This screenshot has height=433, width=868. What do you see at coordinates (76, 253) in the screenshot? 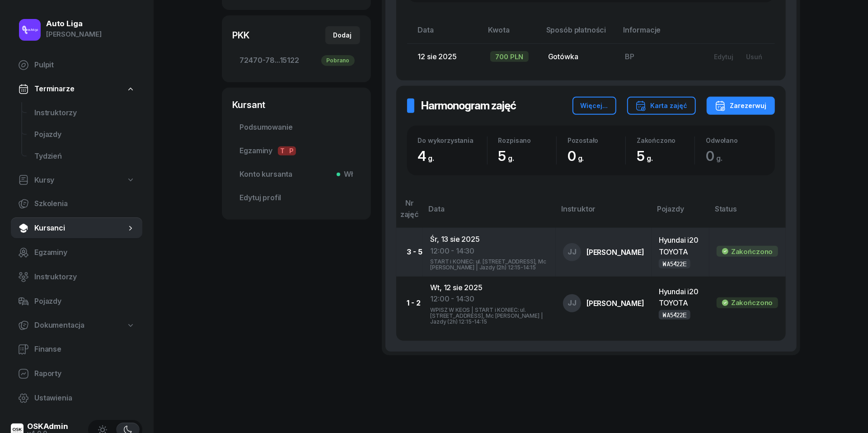
I see `a: Egzaminy` at bounding box center [76, 253].